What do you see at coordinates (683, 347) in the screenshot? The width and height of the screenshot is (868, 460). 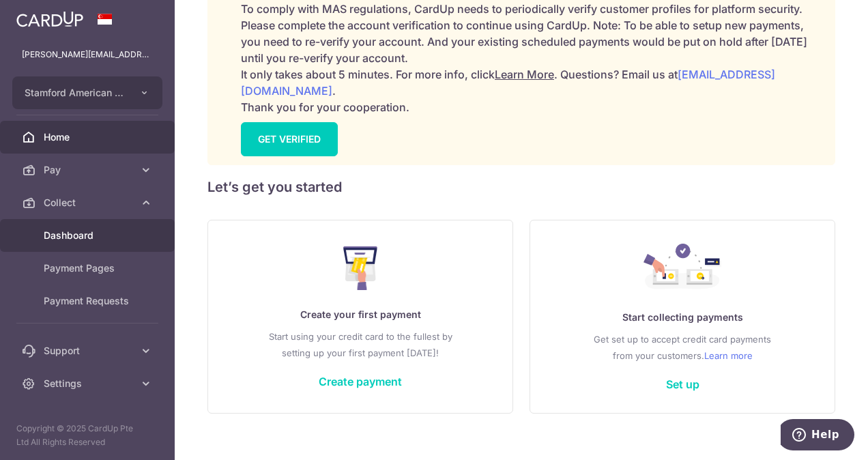 I see `p: Get set up to accept credit card payments from your customers.` at bounding box center [683, 347].